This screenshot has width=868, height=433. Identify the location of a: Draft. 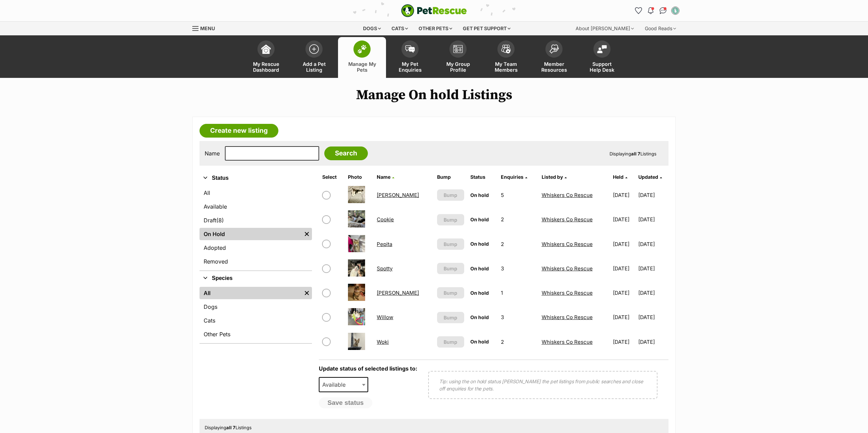
(256, 220).